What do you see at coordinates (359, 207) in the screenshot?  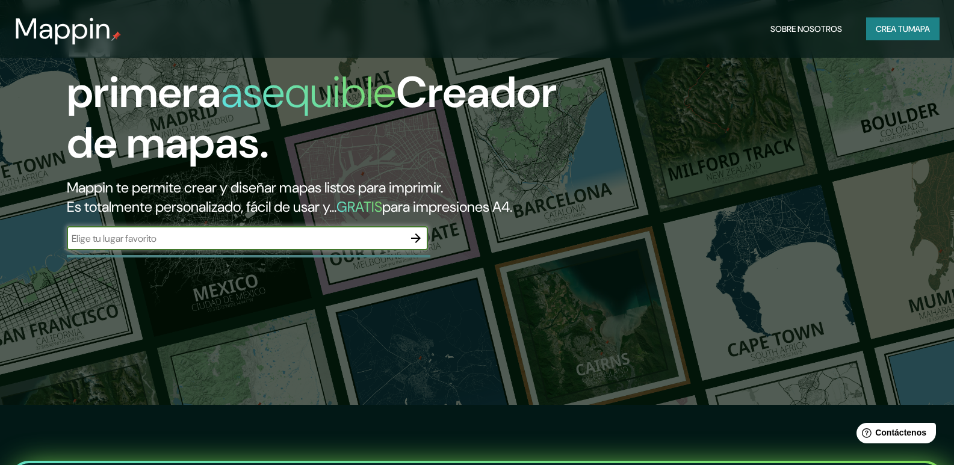 I see `font: GRATIS` at bounding box center [359, 207].